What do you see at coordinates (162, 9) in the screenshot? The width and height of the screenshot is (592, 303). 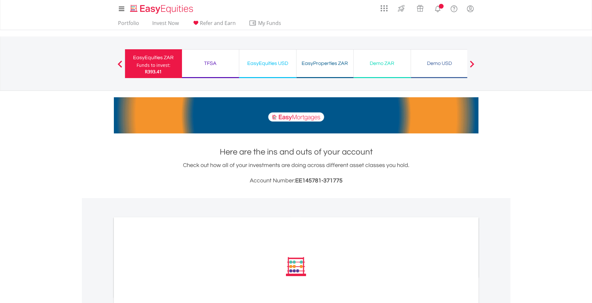 I see `img: EasyEquities_Logo.png` at bounding box center [162, 9].